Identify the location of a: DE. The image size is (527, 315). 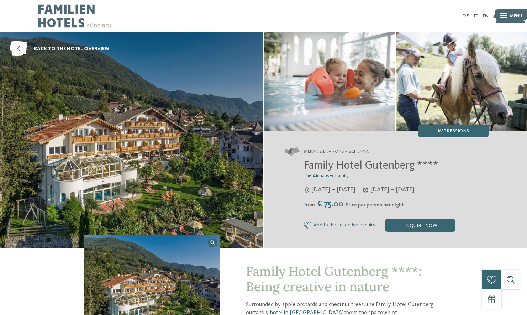
(465, 16).